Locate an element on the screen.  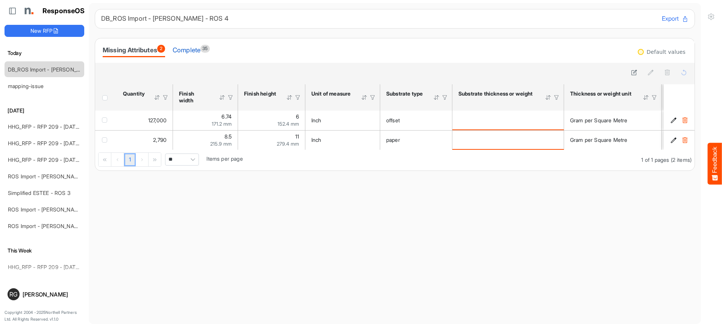
a: Page 1 of 1 Pages is located at coordinates (130, 160).